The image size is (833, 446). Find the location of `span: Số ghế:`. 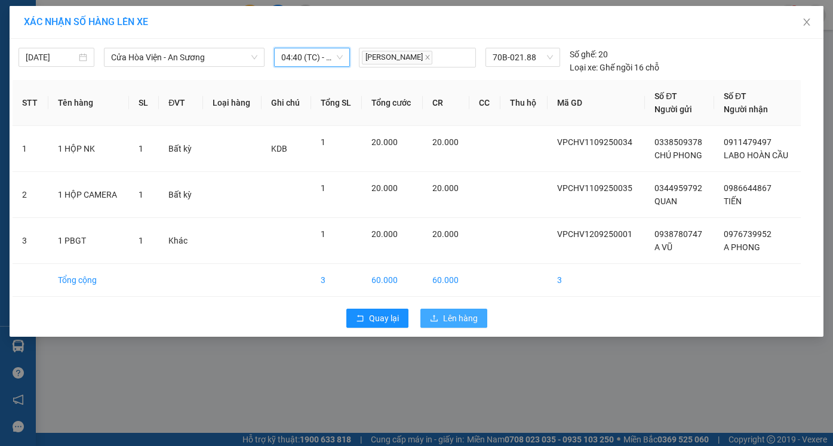

span: Số ghế: is located at coordinates (583, 54).